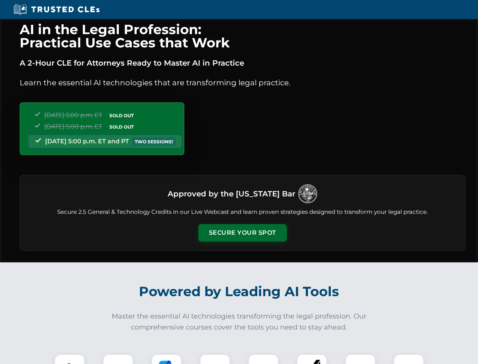 This screenshot has width=478, height=364. What do you see at coordinates (243, 63) in the screenshot?
I see `p: A 2-Hour CLE for Attorneys Ready to Master AI in Practice` at bounding box center [243, 63].